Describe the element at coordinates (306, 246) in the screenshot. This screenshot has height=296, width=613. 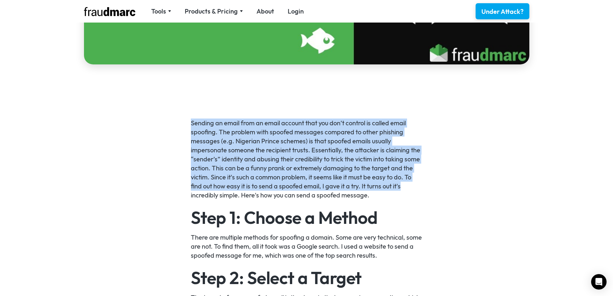
I see `p: There are multiple methods for spoofing a domain. Some are very technical, some are not. To find ...` at that location.